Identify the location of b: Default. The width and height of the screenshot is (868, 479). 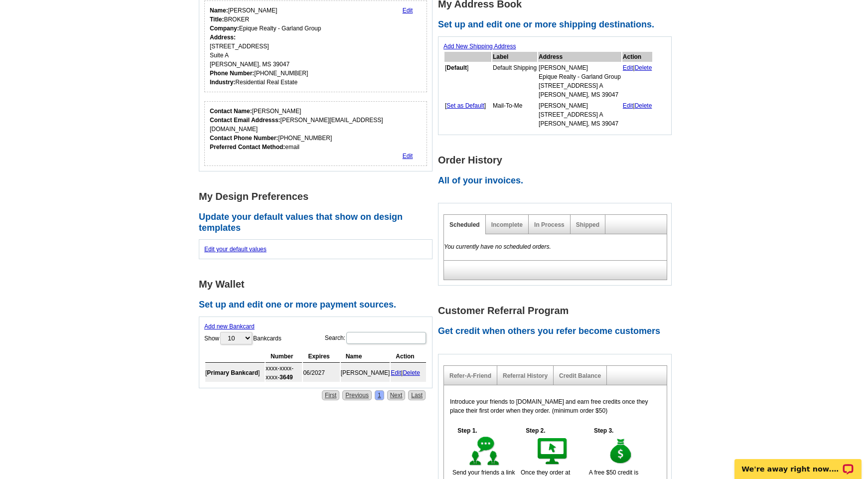
(456, 68).